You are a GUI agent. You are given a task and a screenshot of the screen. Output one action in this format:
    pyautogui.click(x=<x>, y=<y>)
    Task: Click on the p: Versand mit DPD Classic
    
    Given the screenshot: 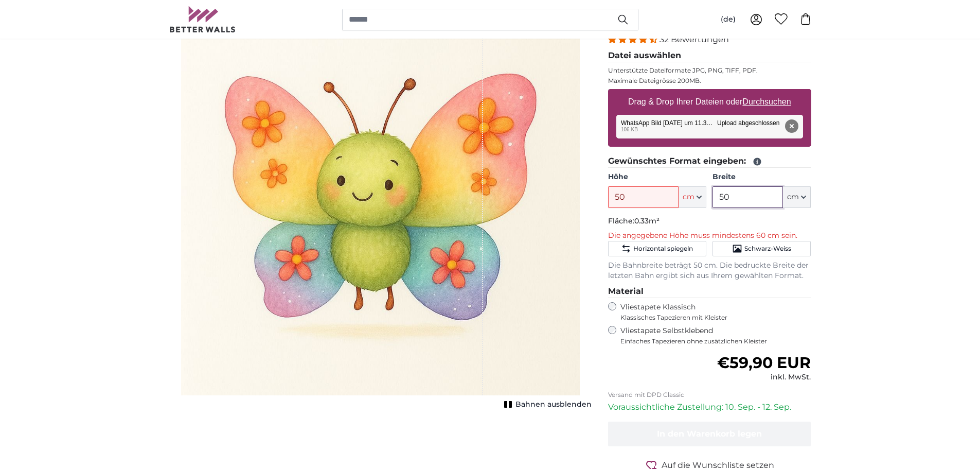 What is the action you would take?
    pyautogui.click(x=709, y=395)
    